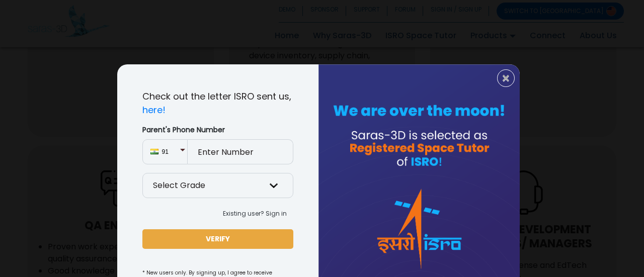 The image size is (644, 277). I want to click on label: Parent's Phone Number, so click(218, 130).